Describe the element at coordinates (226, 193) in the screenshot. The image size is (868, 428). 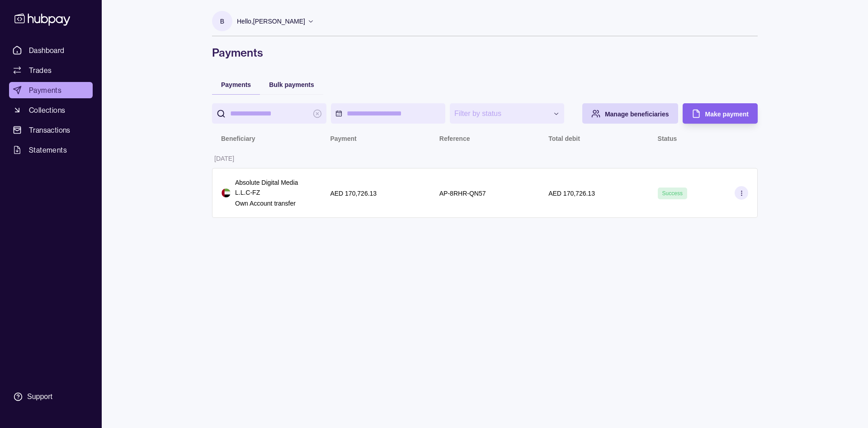
I see `img: ae` at that location.